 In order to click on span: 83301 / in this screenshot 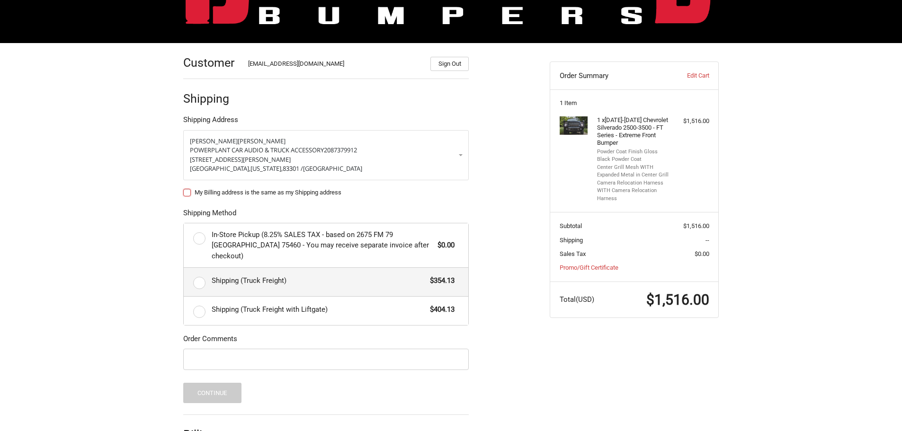, I will do `click(293, 169)`.